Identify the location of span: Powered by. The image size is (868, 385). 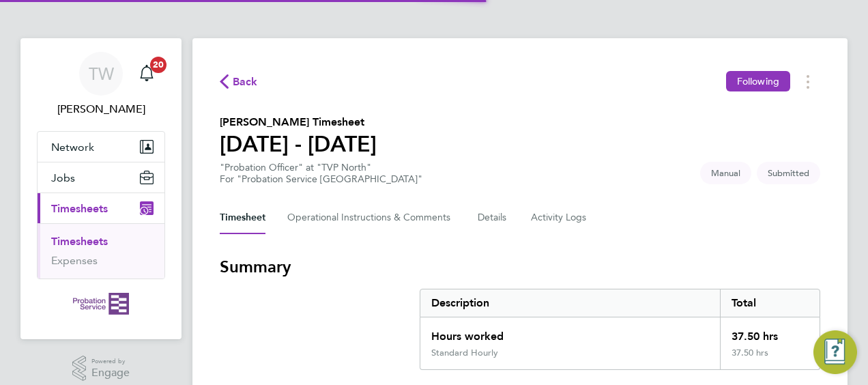
(110, 361).